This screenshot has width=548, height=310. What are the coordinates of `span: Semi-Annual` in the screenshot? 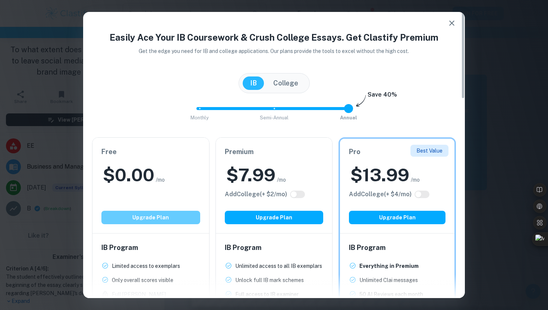 It's located at (274, 117).